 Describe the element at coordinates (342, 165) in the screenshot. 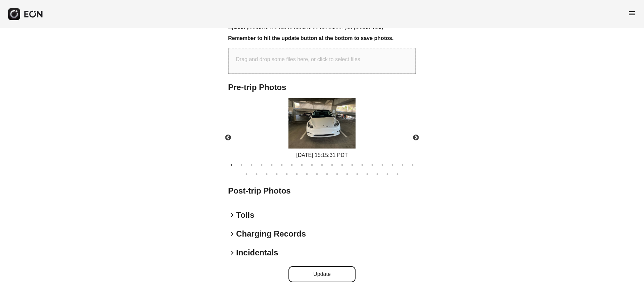

I see `button: 12` at that location.